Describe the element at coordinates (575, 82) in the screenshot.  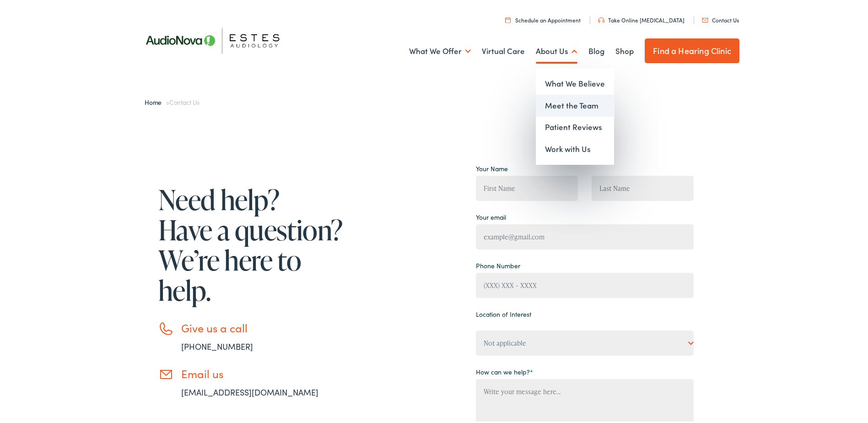
I see `a: What We Believe` at that location.